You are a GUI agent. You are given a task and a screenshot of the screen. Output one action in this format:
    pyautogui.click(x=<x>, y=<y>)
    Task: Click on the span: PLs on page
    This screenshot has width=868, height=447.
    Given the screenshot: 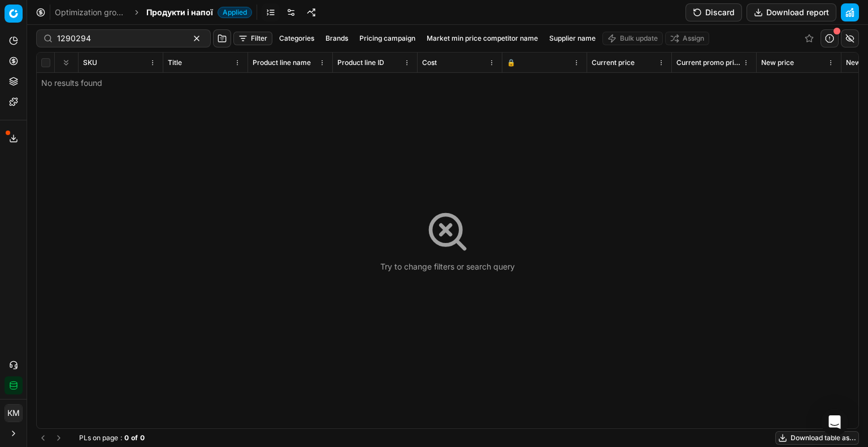 What is the action you would take?
    pyautogui.click(x=98, y=438)
    